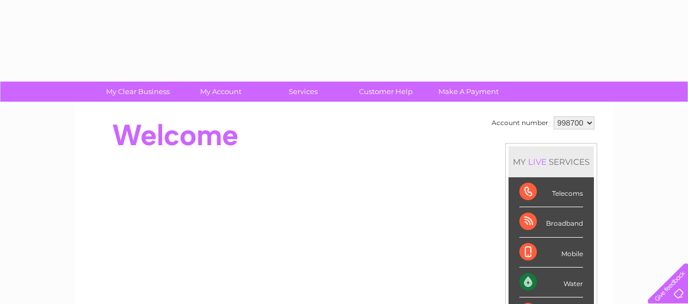 This screenshot has height=304, width=688. What do you see at coordinates (138, 91) in the screenshot?
I see `a: My Clear Business` at bounding box center [138, 91].